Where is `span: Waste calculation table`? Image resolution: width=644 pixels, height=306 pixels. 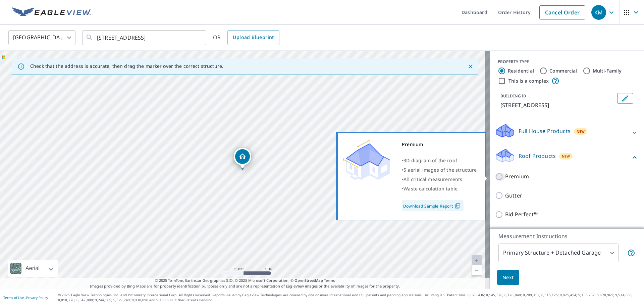 span: Waste calculation table is located at coordinates (430, 188).